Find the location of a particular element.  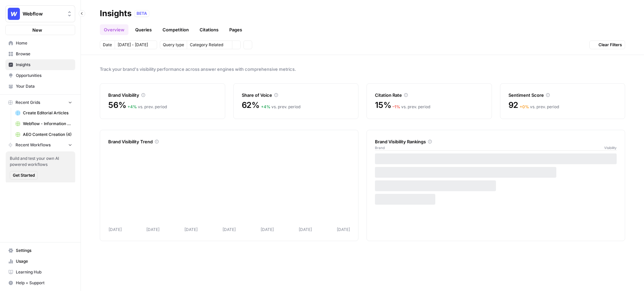

span: Insights is located at coordinates (44, 65).